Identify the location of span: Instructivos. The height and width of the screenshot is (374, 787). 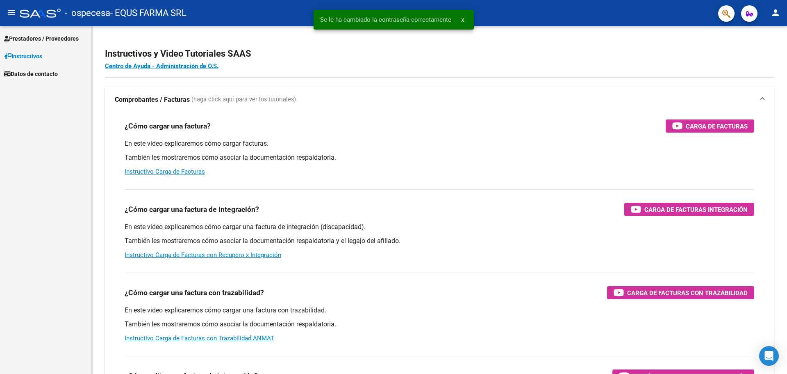
(23, 56).